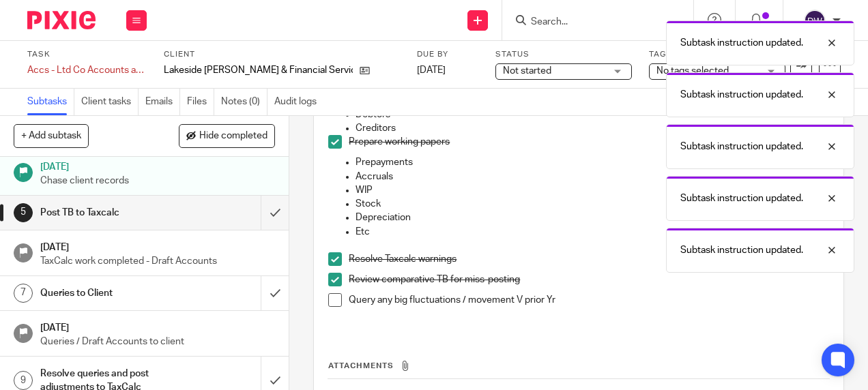  Describe the element at coordinates (23, 294) in the screenshot. I see `div: 7` at that location.